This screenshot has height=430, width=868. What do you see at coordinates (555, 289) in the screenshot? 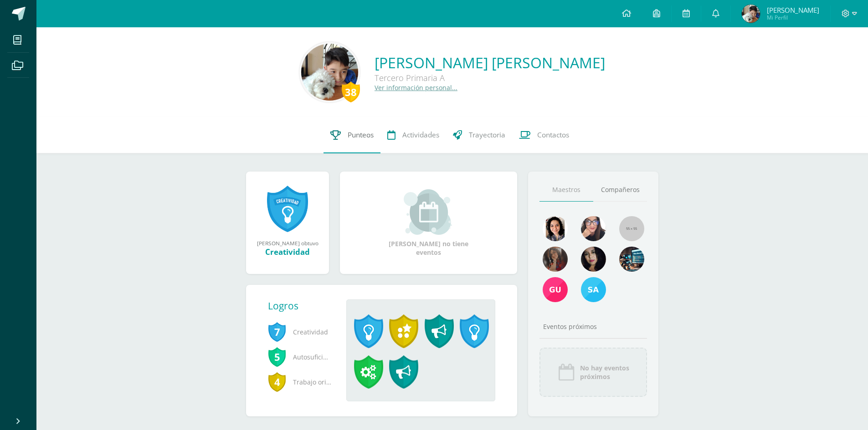
I see `img: 4bd8e29142cdc833ced7dbcdb674fca6.png` at bounding box center [555, 289].